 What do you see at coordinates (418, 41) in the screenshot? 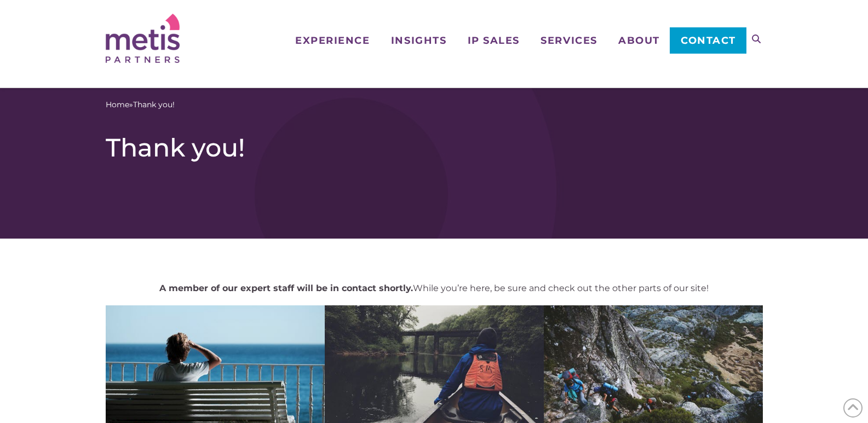
I see `span: Insights` at bounding box center [418, 41].